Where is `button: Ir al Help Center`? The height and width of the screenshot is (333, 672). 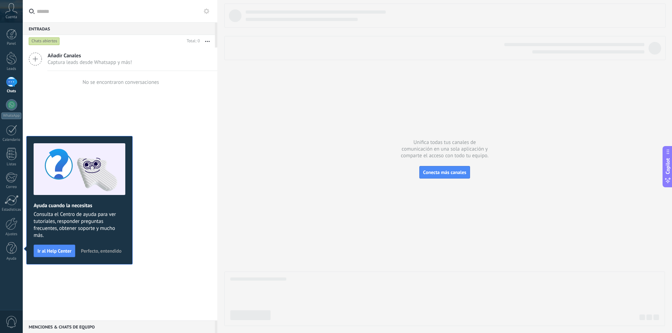 button: Ir al Help Center is located at coordinates (54, 251).